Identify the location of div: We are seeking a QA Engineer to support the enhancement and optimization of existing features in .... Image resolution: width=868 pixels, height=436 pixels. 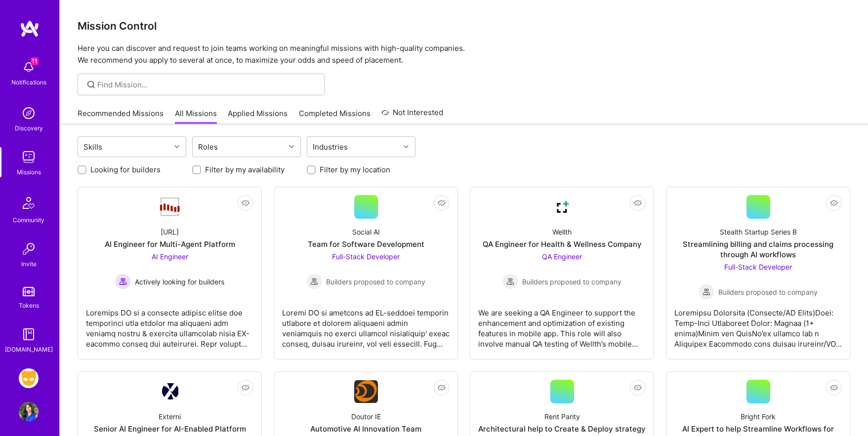
(561, 325).